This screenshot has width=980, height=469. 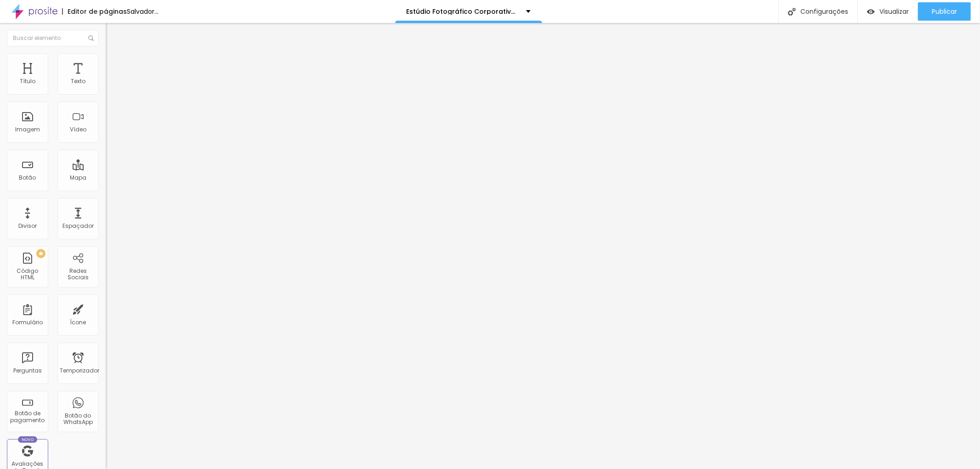 I want to click on font: Publicar, so click(x=944, y=11).